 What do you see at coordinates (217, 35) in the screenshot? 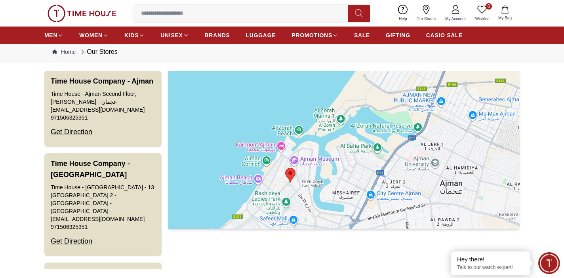
I see `a: BRANDS` at bounding box center [217, 35].